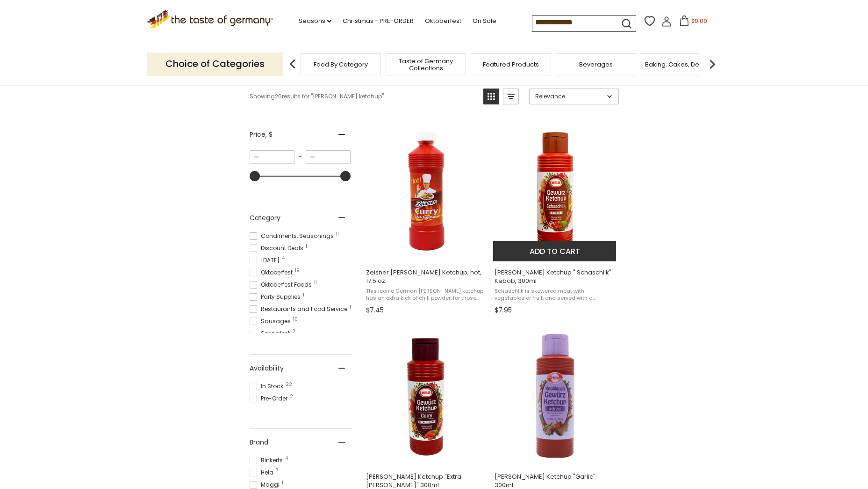  Describe the element at coordinates (681, 64) in the screenshot. I see `span: Baking, Cakes, Desserts` at that location.